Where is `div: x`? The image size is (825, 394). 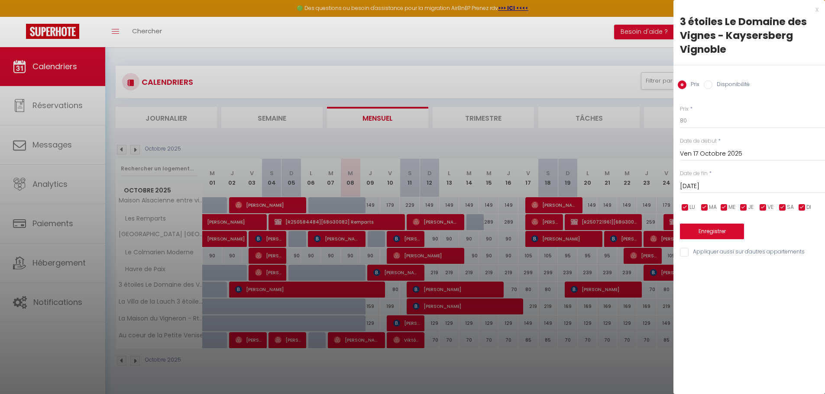
div: x is located at coordinates (745, 10).